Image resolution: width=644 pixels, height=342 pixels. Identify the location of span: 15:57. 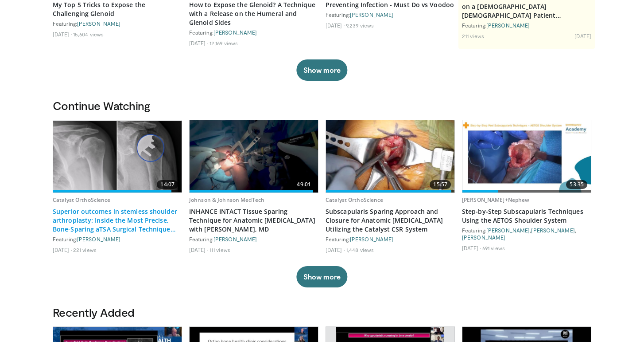
(440, 184).